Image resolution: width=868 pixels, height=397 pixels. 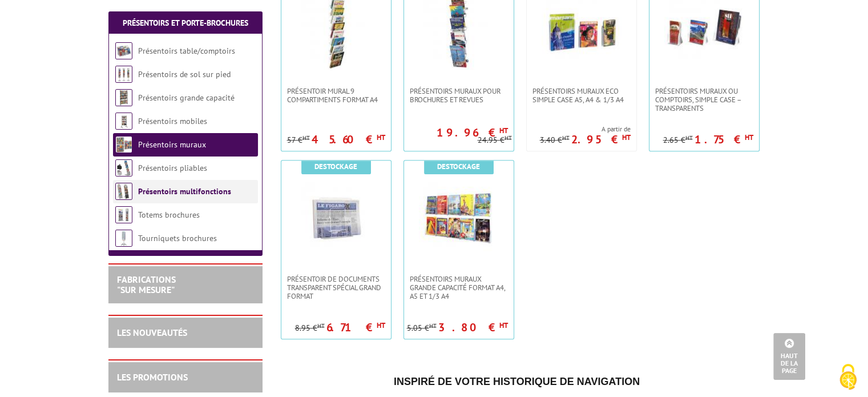 I want to click on span: Présentoirs muraux Eco simple case A5, A4 & 1/3 A4, so click(x=581, y=95).